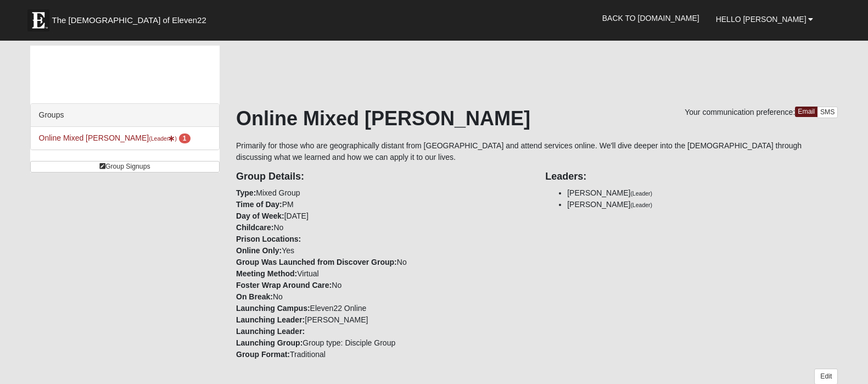 This screenshot has height=384, width=868. What do you see at coordinates (125, 166) in the screenshot?
I see `a: Group Signups` at bounding box center [125, 166].